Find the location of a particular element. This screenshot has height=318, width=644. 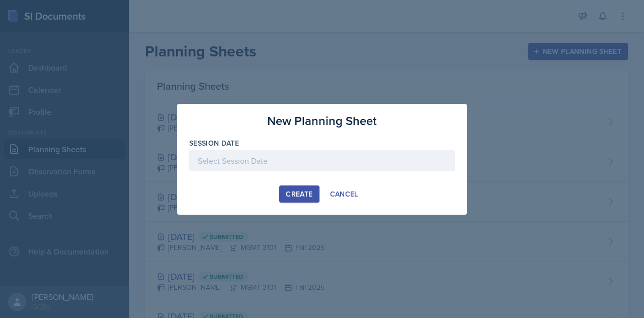

label: Session Date is located at coordinates (214, 143).